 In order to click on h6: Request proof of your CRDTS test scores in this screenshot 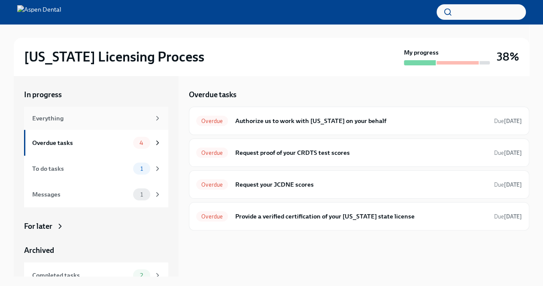, I will do `click(361, 152)`.